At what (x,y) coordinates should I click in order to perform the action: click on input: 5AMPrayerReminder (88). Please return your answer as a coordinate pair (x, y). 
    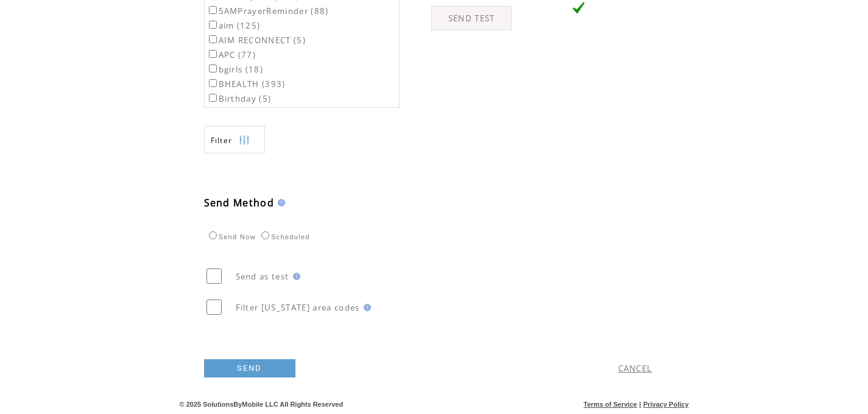
    Looking at the image, I should click on (213, 10).